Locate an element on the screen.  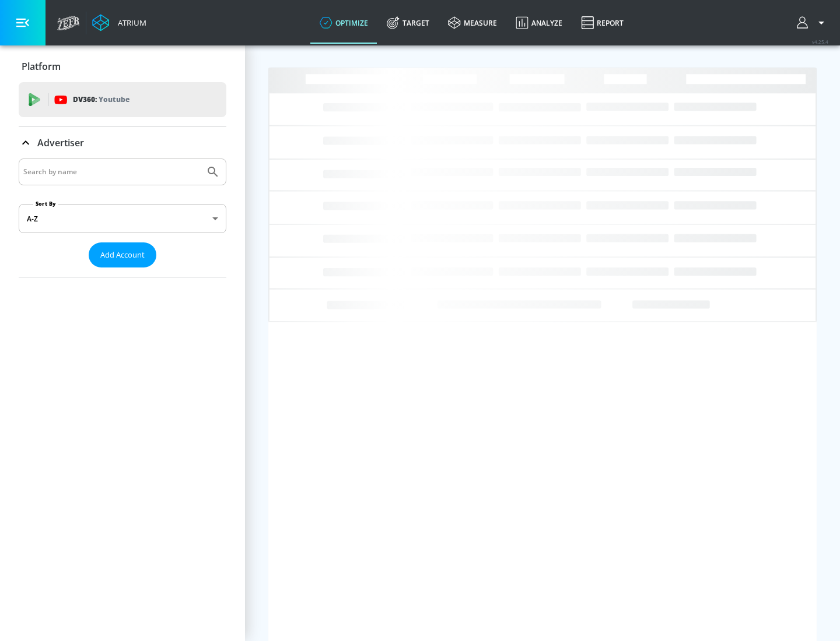
div: Platform is located at coordinates (122, 67).